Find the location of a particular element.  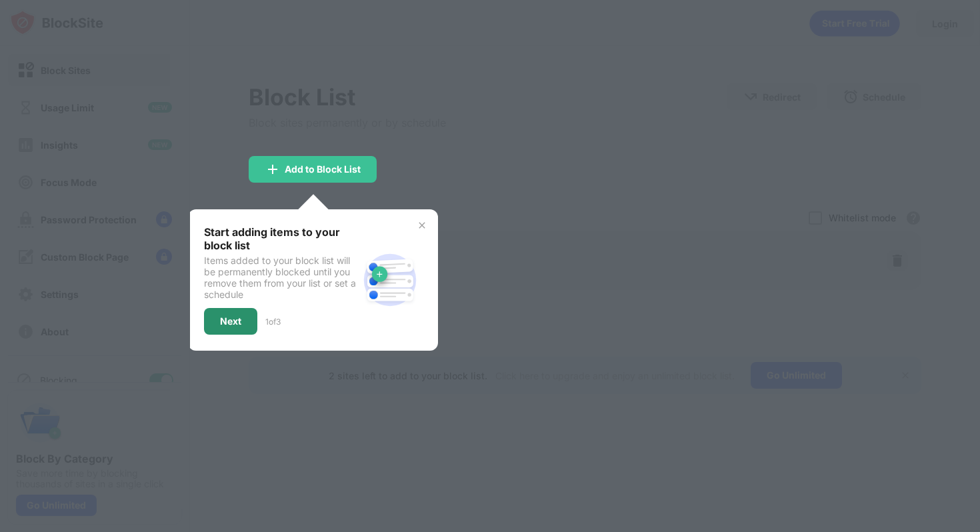

div: Start adding items to your block list is located at coordinates (280, 239).